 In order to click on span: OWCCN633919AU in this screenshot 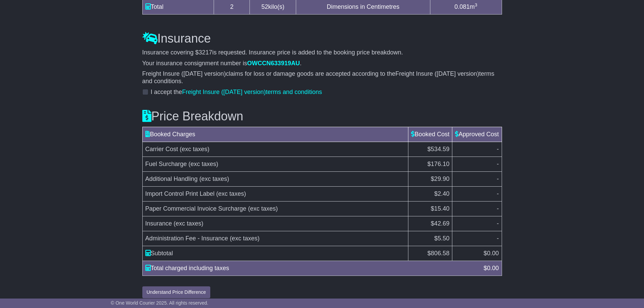, I will do `click(273, 63)`.